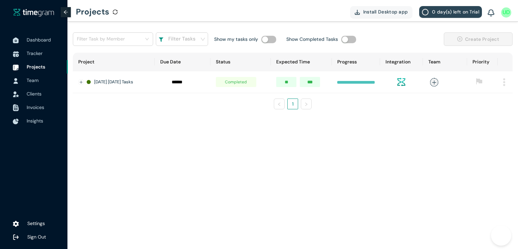 Image resolution: width=518 pixels, height=249 pixels. Describe the element at coordinates (66, 12) in the screenshot. I see `span: arrow-left` at that location.